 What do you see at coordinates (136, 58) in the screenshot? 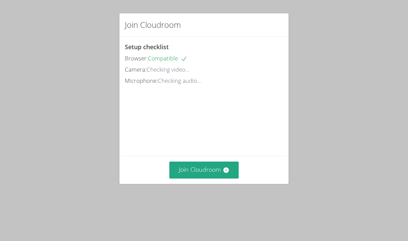
I see `span: Browser:` at bounding box center [136, 58].